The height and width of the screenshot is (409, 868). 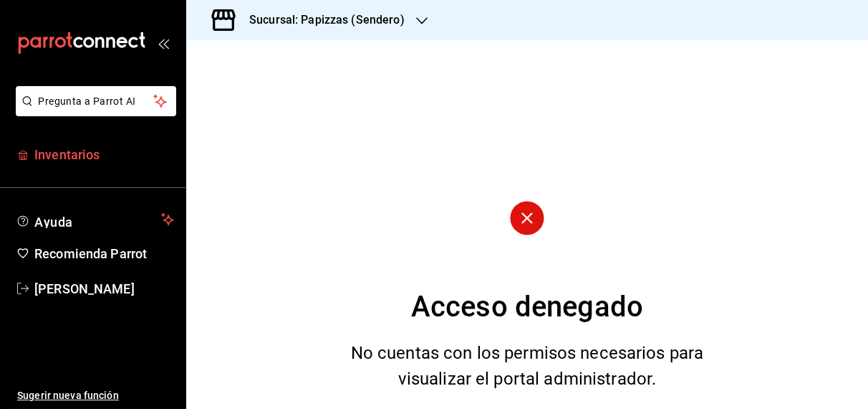 What do you see at coordinates (163, 43) in the screenshot?
I see `button: open_drawer_menu` at bounding box center [163, 43].